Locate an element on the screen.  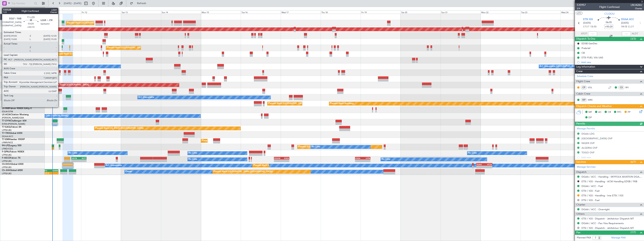
a: T7-TRXGlobal 6500 is located at coordinates (12, 133).